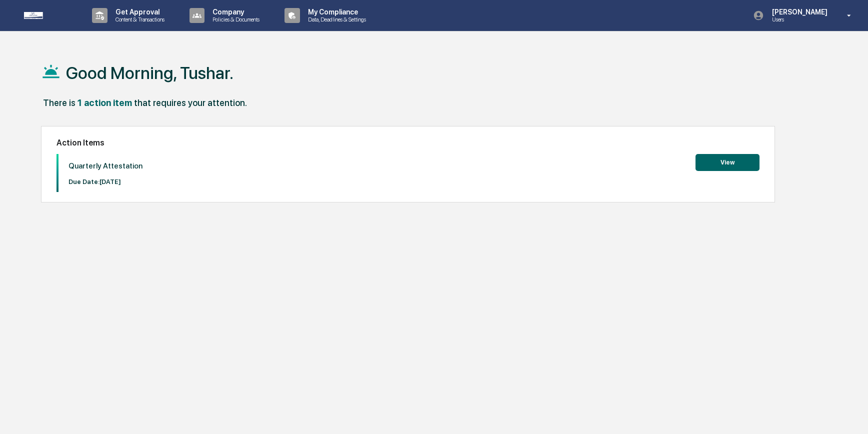  Describe the element at coordinates (190, 103) in the screenshot. I see `div: that requires your attention.` at that location.